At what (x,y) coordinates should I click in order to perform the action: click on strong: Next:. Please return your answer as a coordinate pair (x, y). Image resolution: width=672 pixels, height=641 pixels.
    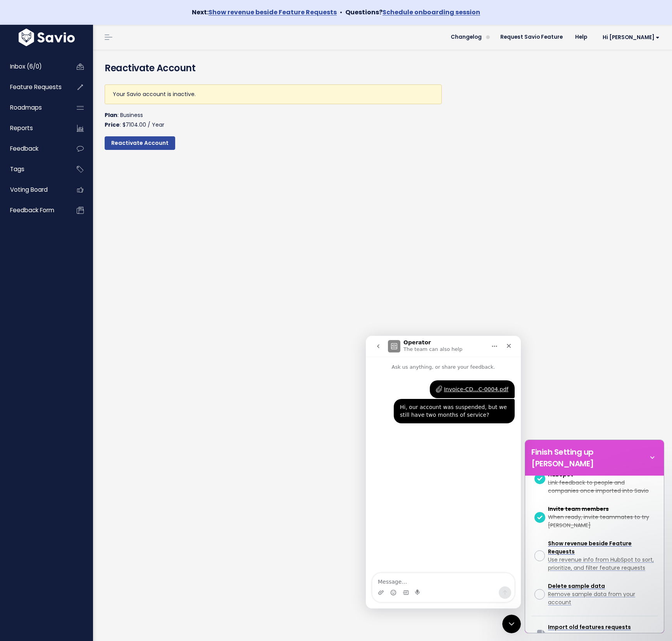
    Looking at the image, I should click on (265, 12).